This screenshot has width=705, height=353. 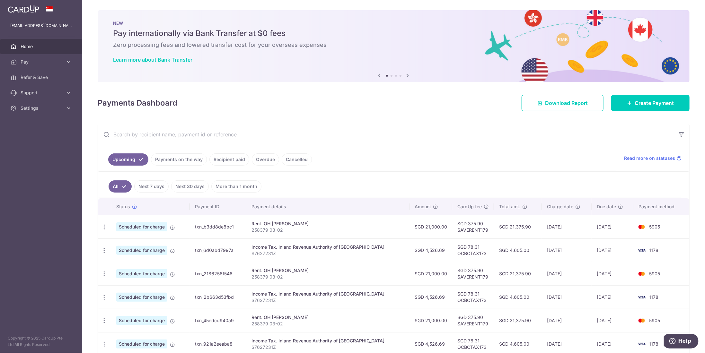 What do you see at coordinates (386, 135) in the screenshot?
I see `input: Search by recipient name, payment id or reference` at bounding box center [386, 135].